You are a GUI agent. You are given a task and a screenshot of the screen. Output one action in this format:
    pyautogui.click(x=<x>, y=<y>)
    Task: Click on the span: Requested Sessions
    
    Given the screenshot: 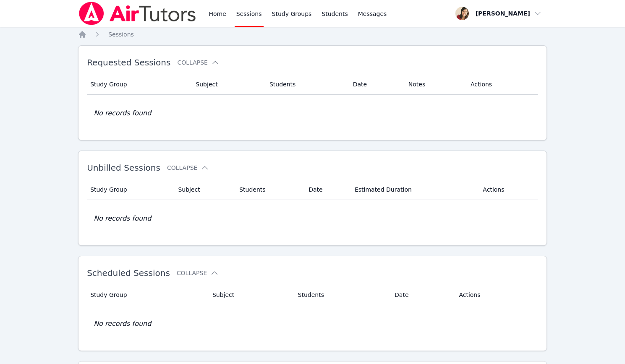 What is the action you would take?
    pyautogui.click(x=128, y=63)
    